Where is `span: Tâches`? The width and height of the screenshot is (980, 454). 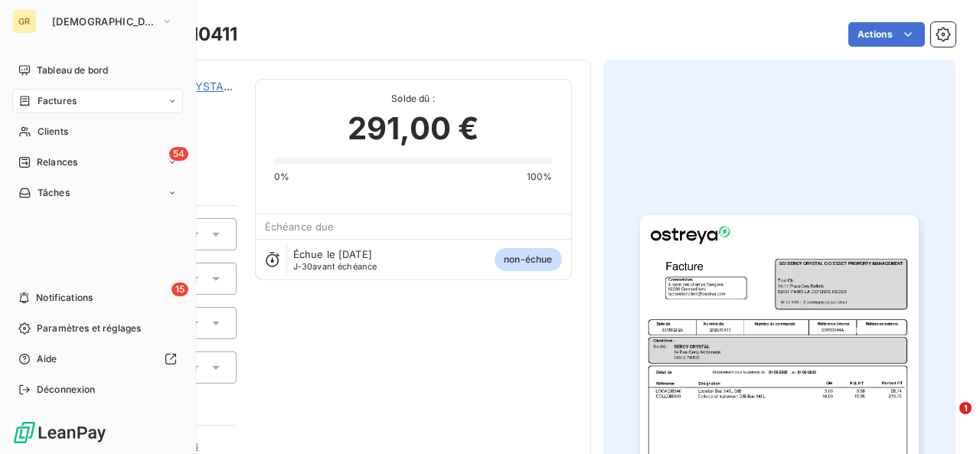
span: Tâches is located at coordinates (53, 193).